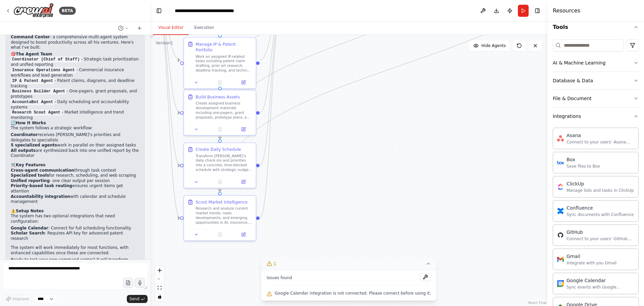  I want to click on g: Edge from 85a04f19-3997-4b70-b25d-cdcf693f19ba to 3b0883bc-1b41-41a4-a4cb-952ebd47a502, so click(271, 87).